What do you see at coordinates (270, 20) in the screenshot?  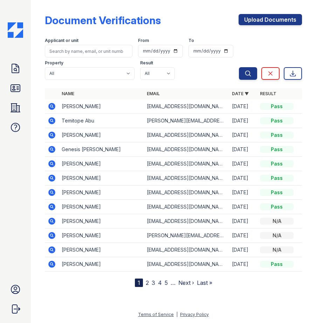 I see `a: Upload Documents` at bounding box center [270, 20].